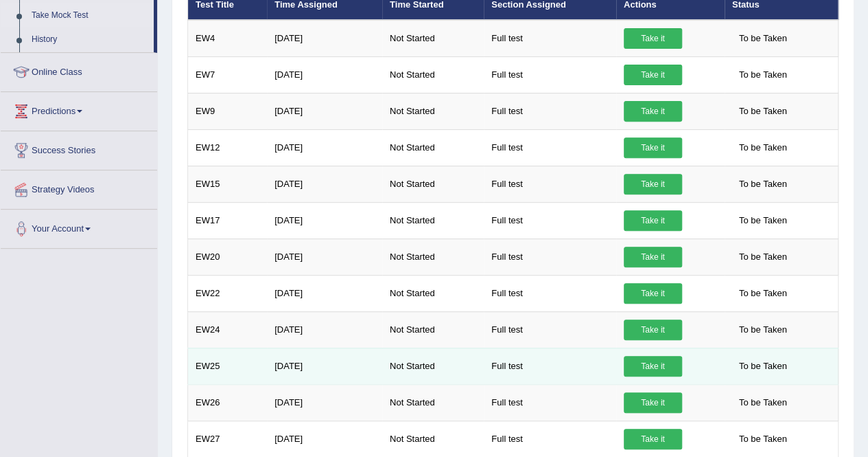 The width and height of the screenshot is (868, 457). I want to click on a: Online Class, so click(79, 70).